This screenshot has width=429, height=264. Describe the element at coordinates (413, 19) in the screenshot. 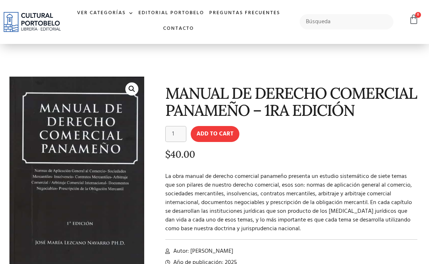

I see `a: 0` at that location.